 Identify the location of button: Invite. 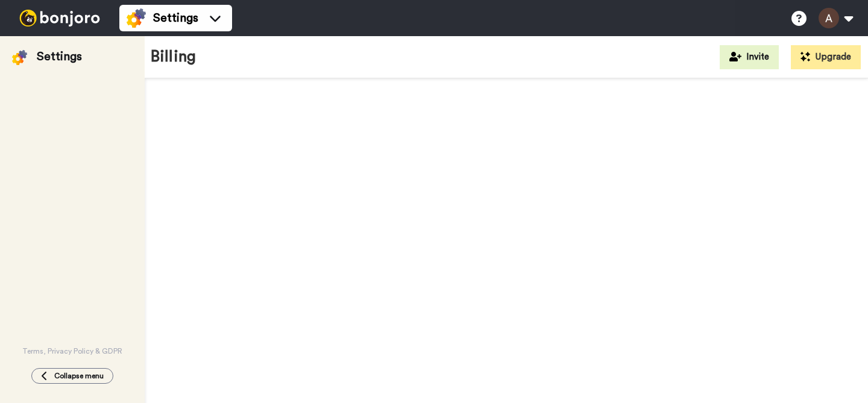
(750, 57).